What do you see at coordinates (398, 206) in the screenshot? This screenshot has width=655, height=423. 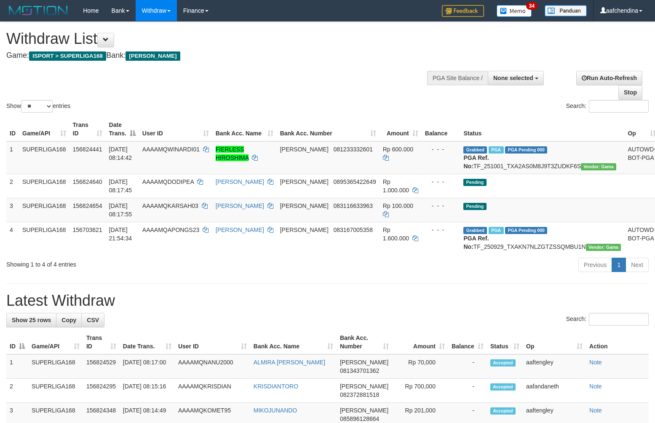 I see `span: Rp 100.000` at bounding box center [398, 206].